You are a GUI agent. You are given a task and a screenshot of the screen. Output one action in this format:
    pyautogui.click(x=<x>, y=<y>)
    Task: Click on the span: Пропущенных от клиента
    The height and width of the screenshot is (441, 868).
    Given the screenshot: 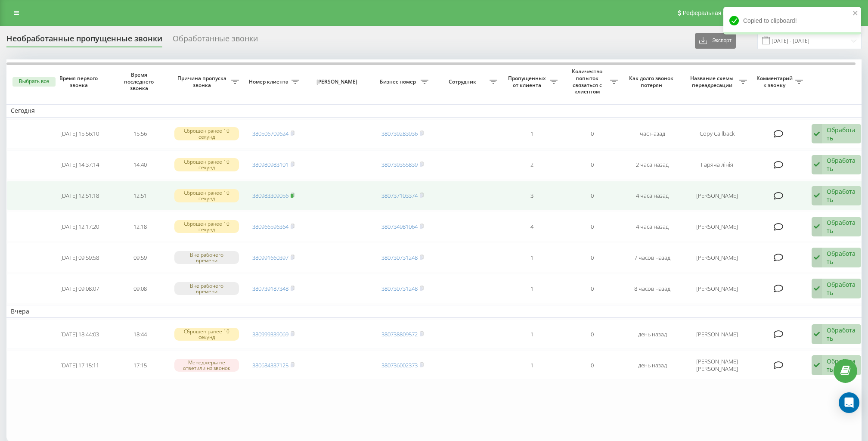 What is the action you would take?
    pyautogui.click(x=528, y=82)
    